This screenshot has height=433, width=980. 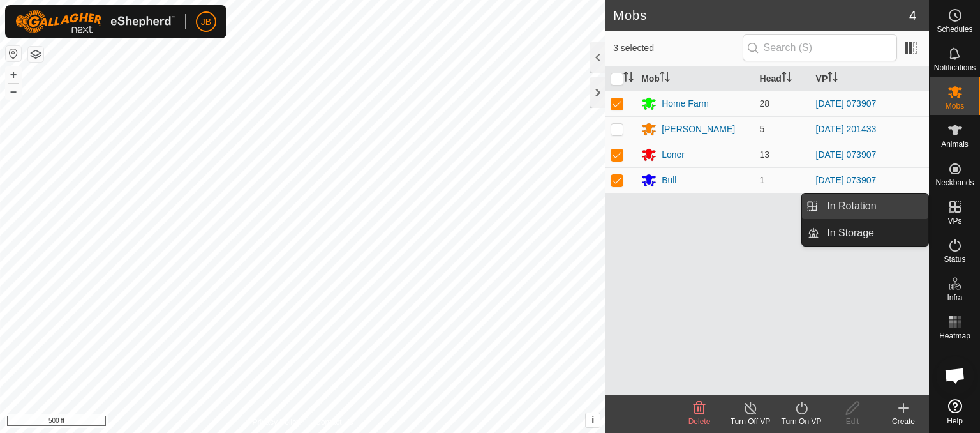 What do you see at coordinates (954, 144) in the screenshot?
I see `span: Animals` at bounding box center [954, 144].